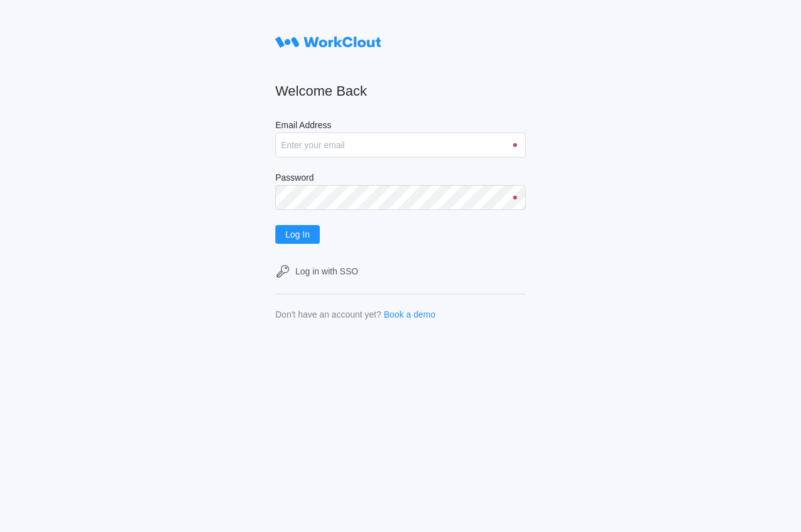 This screenshot has height=532, width=801. Describe the element at coordinates (297, 235) in the screenshot. I see `button: Log In` at that location.